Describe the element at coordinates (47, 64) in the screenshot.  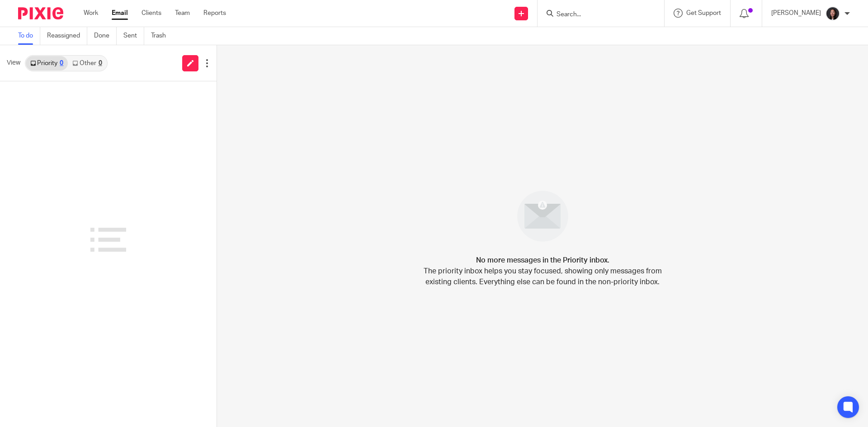
I see `a: Priority0` at that location.